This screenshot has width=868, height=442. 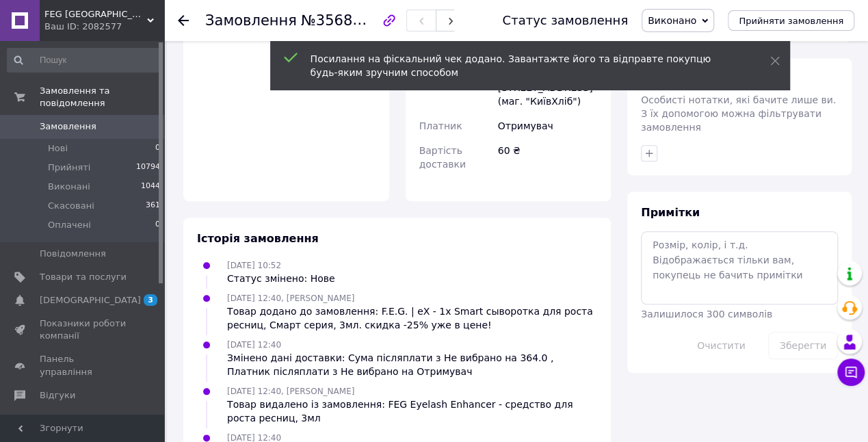 What do you see at coordinates (71, 206) in the screenshot?
I see `span: Скасовані` at bounding box center [71, 206].